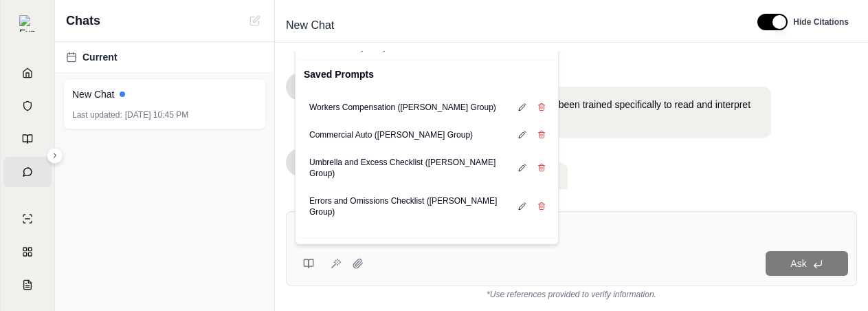 This screenshot has width=868, height=311. I want to click on a: Single Policy, so click(28, 218).